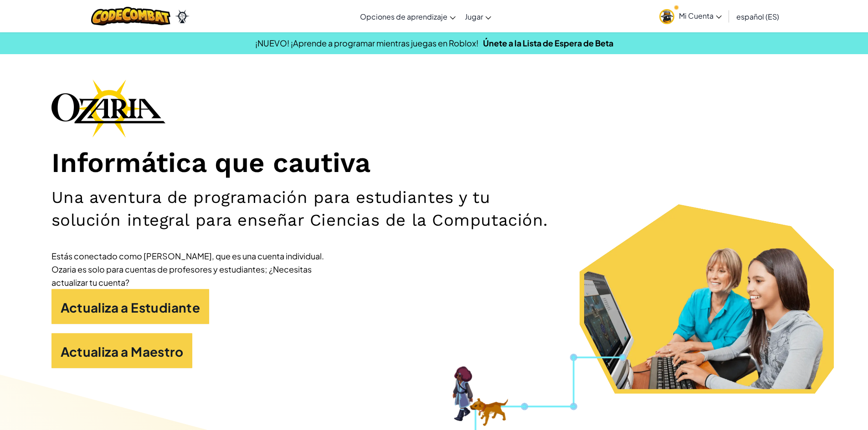 This screenshot has height=430, width=868. I want to click on font: Una aventura de programación para estudiantes y tu solución integral para enseñar Ciencias de la ..., so click(300, 208).